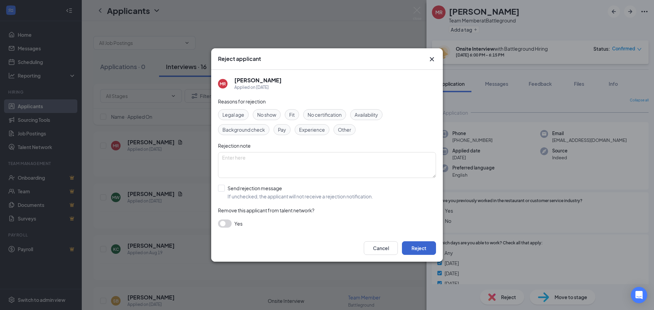 The image size is (654, 310). What do you see at coordinates (432, 59) in the screenshot?
I see `svg: Cross` at bounding box center [432, 59].